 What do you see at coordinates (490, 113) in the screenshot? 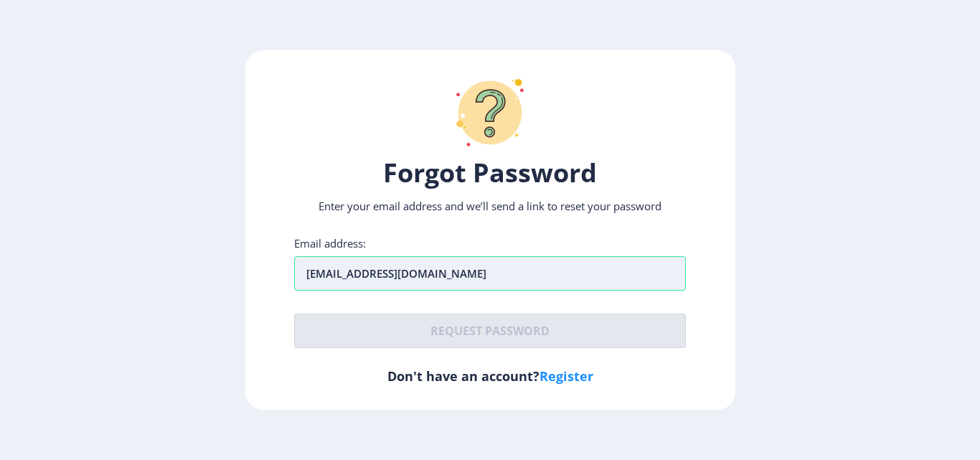
I see `img: question-mark` at bounding box center [490, 113].